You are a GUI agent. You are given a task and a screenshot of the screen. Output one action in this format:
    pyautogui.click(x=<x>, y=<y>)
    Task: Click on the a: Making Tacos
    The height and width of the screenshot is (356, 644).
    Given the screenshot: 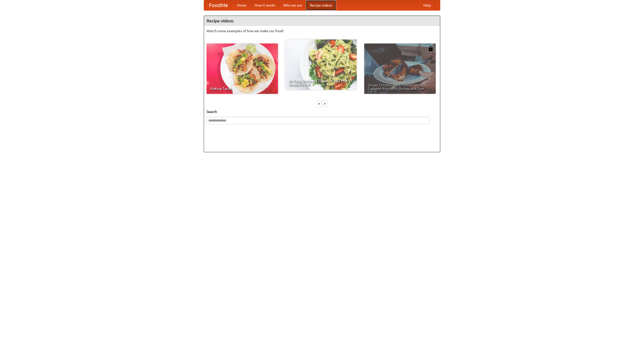 What is the action you would take?
    pyautogui.click(x=242, y=69)
    